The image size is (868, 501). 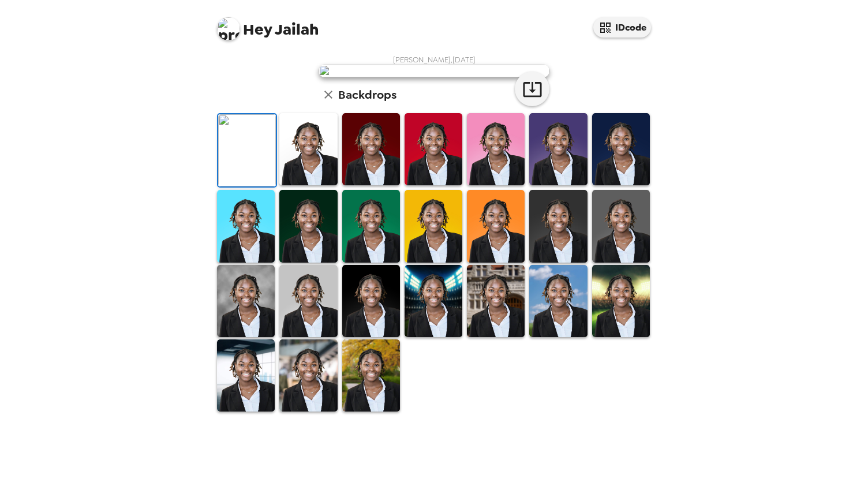 What do you see at coordinates (247, 151) in the screenshot?
I see `img: Original` at bounding box center [247, 151].